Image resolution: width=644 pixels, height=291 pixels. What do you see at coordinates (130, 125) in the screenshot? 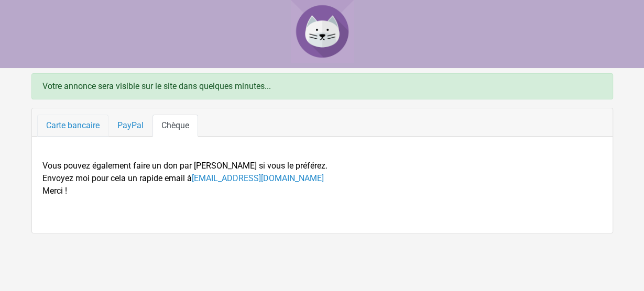
I see `a: PayPal` at bounding box center [130, 125].